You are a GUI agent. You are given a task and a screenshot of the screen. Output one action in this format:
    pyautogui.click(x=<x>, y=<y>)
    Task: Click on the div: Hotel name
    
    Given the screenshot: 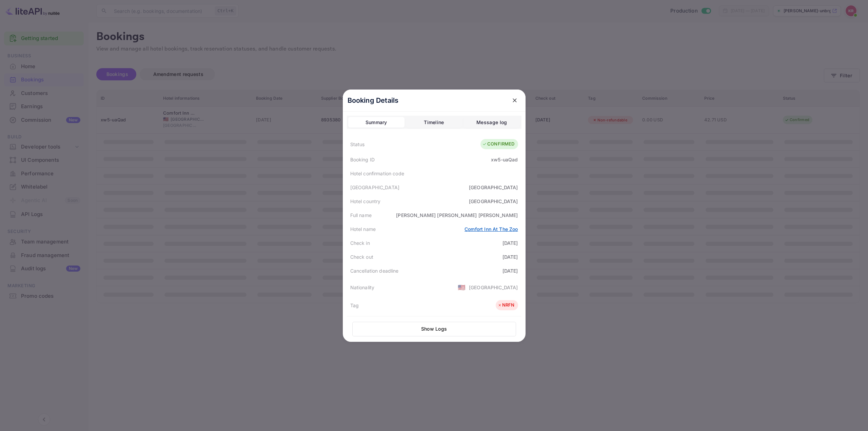 What is the action you would take?
    pyautogui.click(x=363, y=229)
    